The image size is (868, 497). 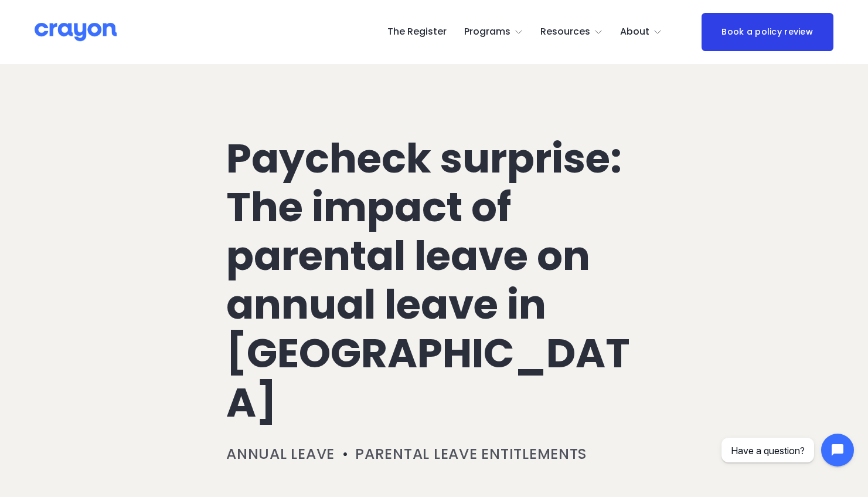 What do you see at coordinates (767, 32) in the screenshot?
I see `a: Book a policy review` at bounding box center [767, 32].